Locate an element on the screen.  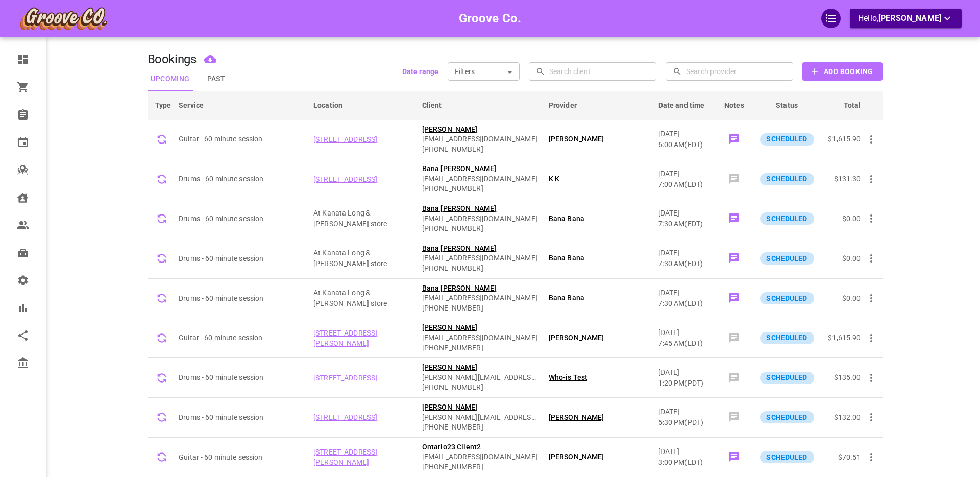
svg: Order noteeee is located at coordinates (734, 457).